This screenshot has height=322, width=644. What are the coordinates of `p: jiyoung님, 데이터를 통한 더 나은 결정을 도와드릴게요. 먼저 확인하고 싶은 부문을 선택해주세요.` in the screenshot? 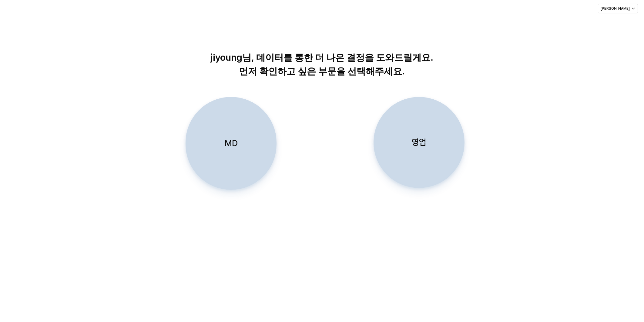 It's located at (322, 65).